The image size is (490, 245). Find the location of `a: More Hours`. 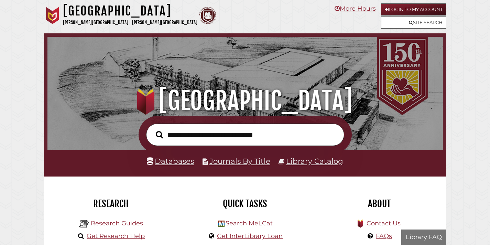

a: More Hours is located at coordinates (355, 9).